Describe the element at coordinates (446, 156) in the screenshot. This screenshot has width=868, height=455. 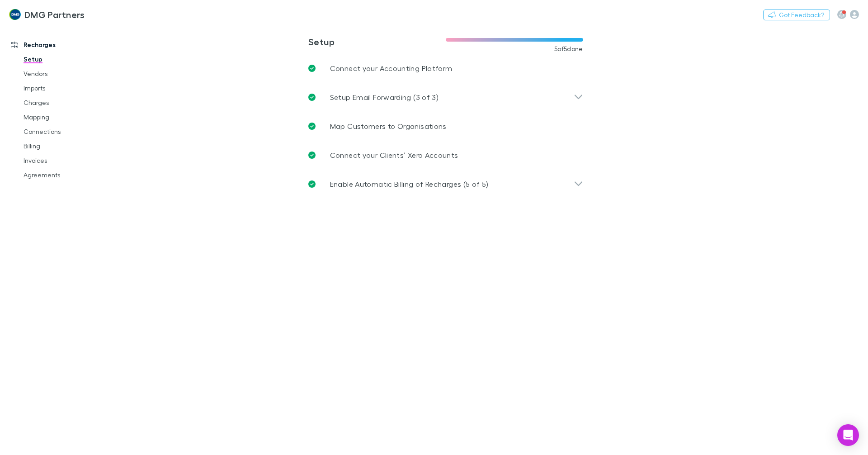
I see `a: Connect your Clients’ Xero Accounts` at that location.